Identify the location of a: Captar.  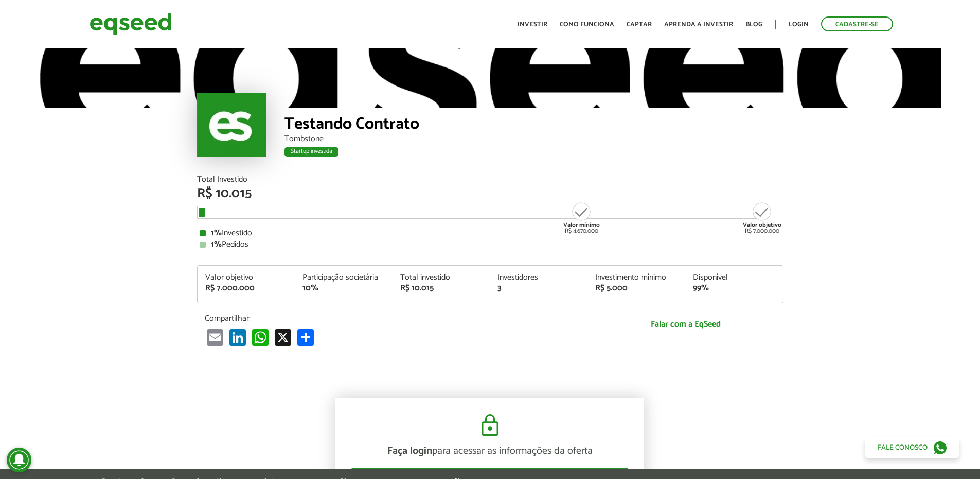
(639, 24).